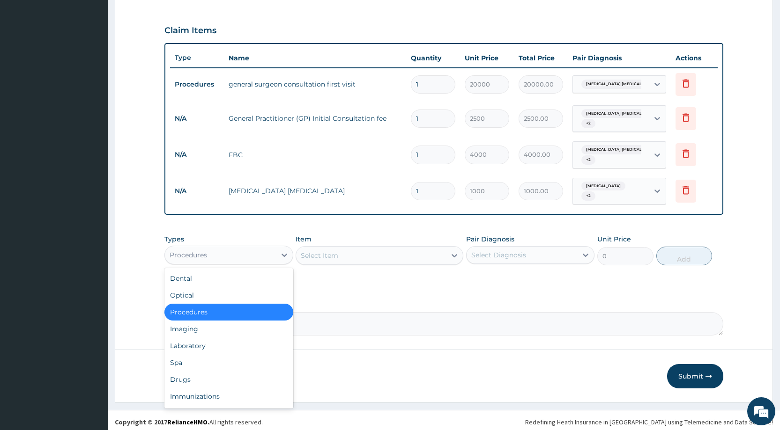 The image size is (780, 430). What do you see at coordinates (304, 239) in the screenshot?
I see `label: Item` at bounding box center [304, 239].